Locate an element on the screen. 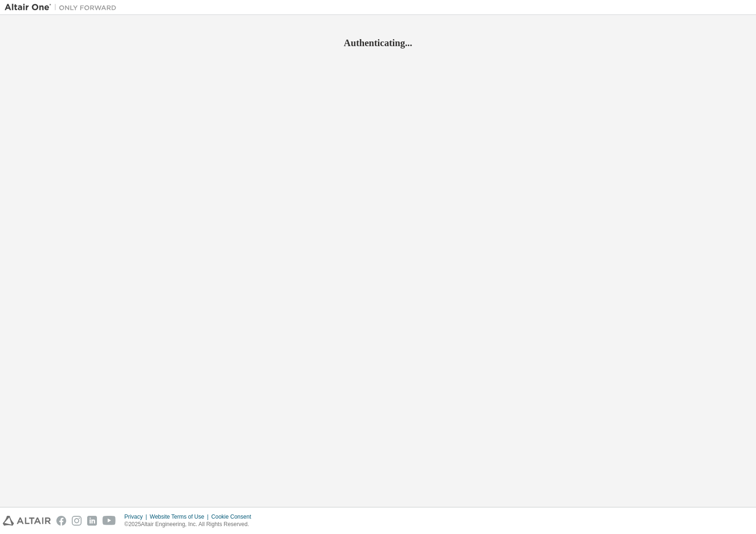 The height and width of the screenshot is (534, 756). img: linkedin.svg is located at coordinates (92, 521).